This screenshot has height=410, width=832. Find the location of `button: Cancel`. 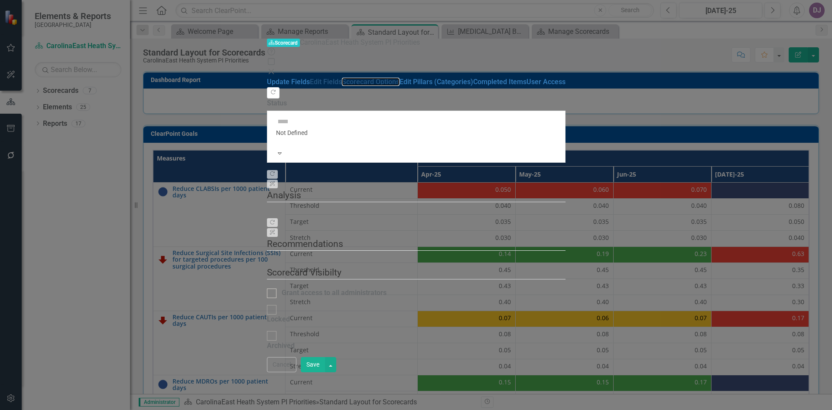

button: Cancel is located at coordinates (282, 364).